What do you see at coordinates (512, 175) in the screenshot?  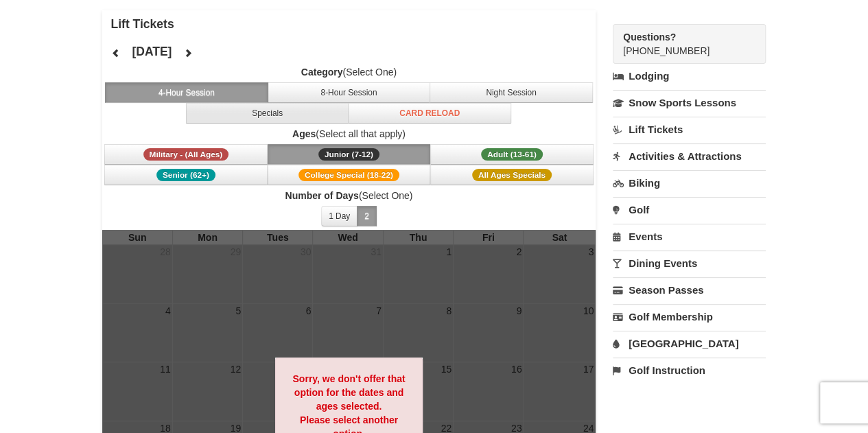 I see `button: All Ages Specials` at bounding box center [512, 175].